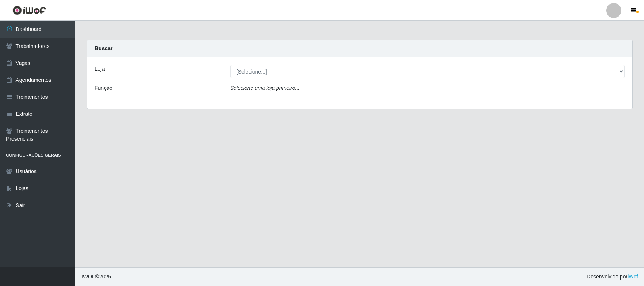 This screenshot has width=644, height=286. What do you see at coordinates (97, 277) in the screenshot?
I see `span: © 2025 .` at bounding box center [97, 277].